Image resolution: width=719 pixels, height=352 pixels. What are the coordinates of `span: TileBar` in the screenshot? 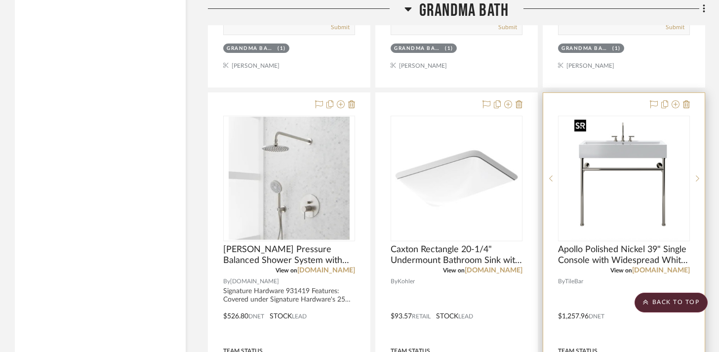 It's located at (574, 281).